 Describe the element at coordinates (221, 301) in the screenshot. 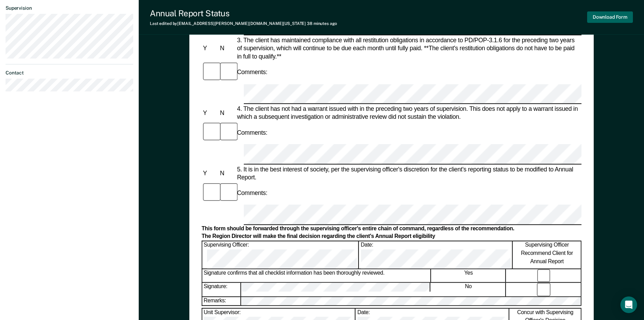

I see `div: Remarks:` at that location.